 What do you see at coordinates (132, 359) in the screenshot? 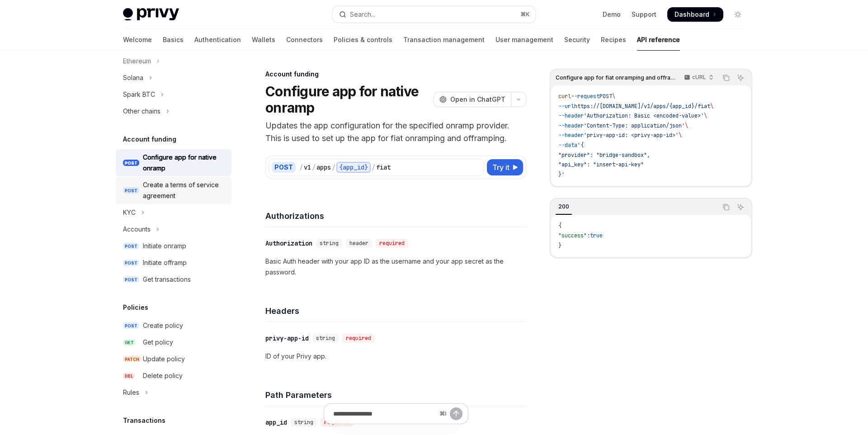
I see `span: PATCH` at bounding box center [132, 359].